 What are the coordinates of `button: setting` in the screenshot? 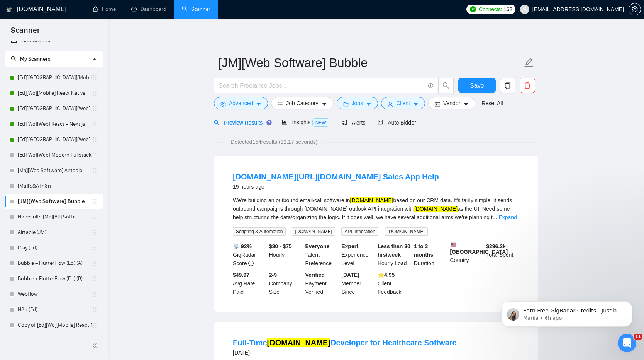 It's located at (635, 10).